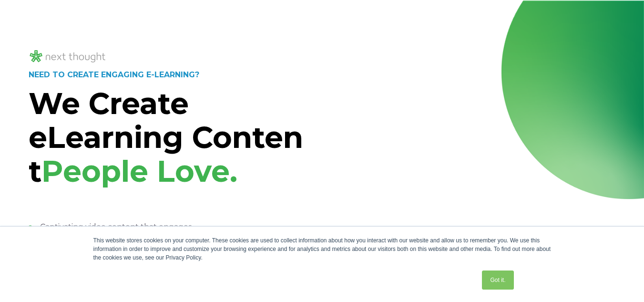 This screenshot has width=644, height=302. Describe the element at coordinates (166, 137) in the screenshot. I see `strong: We Create eLearning Content` at that location.